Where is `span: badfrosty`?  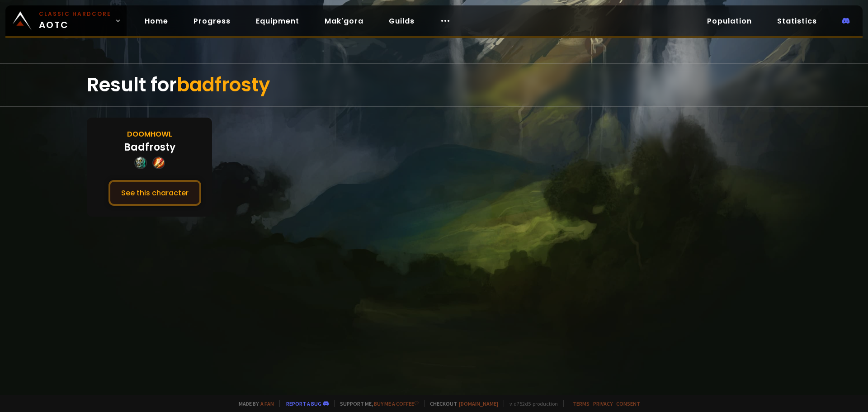
span: badfrosty is located at coordinates (223, 84).